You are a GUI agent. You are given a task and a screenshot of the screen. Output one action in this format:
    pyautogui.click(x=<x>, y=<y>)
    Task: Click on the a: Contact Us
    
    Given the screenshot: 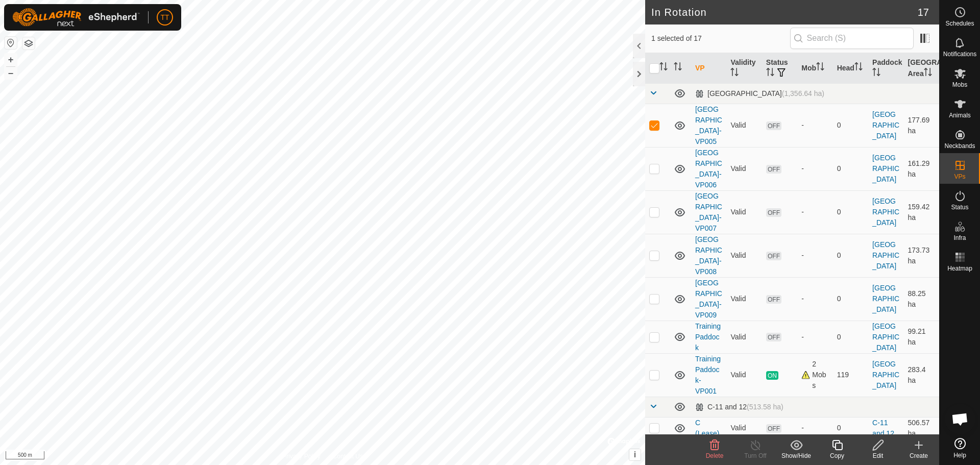 What is the action you would take?
    pyautogui.click(x=348, y=456)
    